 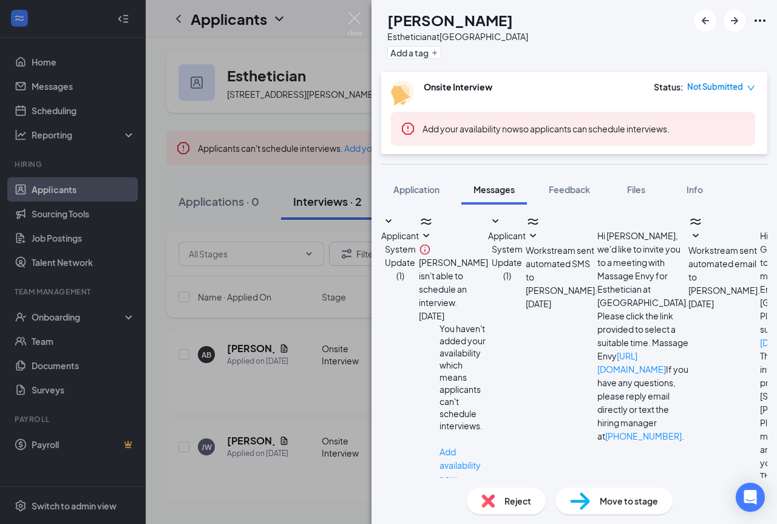 What do you see at coordinates (460, 465) in the screenshot?
I see `span: Add availability now` at bounding box center [460, 465].